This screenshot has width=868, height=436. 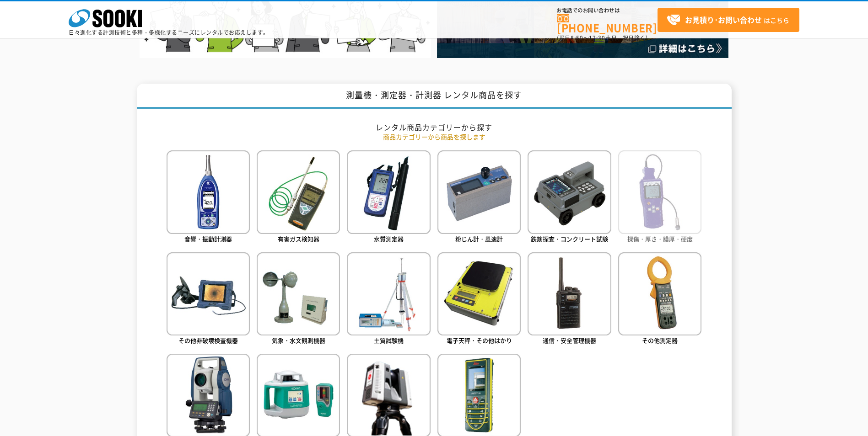 I want to click on span: その他非破壊検査機器, so click(x=208, y=340).